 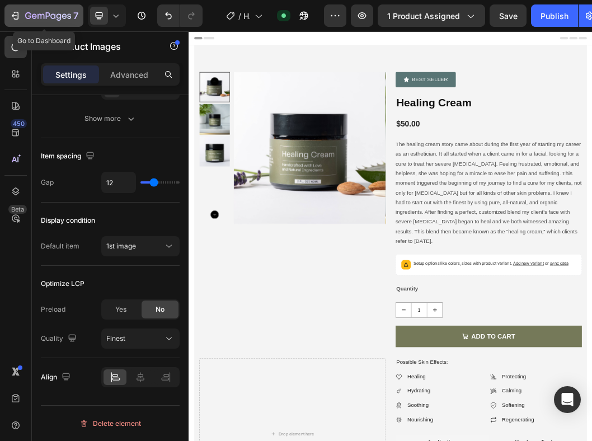 I want to click on button: 7, so click(x=44, y=16).